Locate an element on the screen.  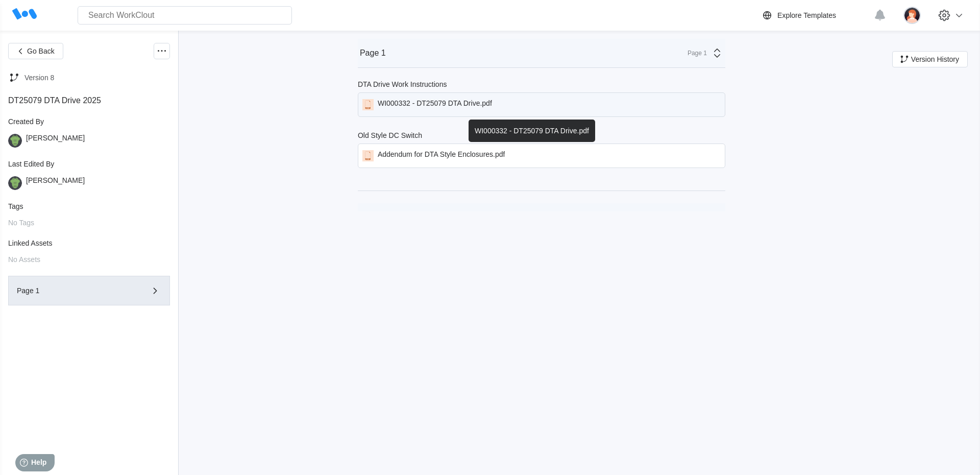
button: Go Back is located at coordinates (35, 51).